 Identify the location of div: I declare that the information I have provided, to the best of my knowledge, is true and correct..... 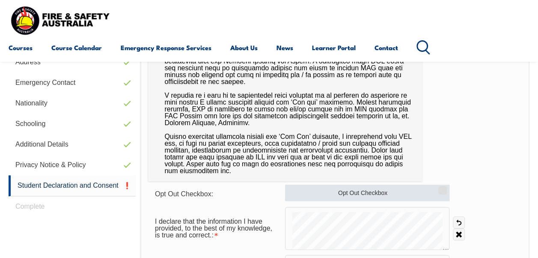
(216, 228).